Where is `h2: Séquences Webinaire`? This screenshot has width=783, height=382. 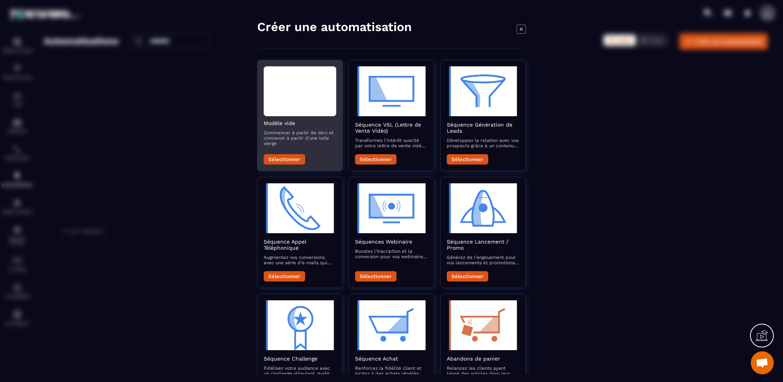
h2: Séquences Webinaire is located at coordinates (391, 242).